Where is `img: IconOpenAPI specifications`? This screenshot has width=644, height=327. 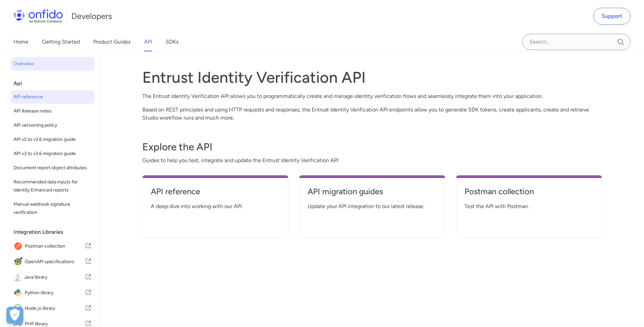
img: IconOpenAPI specifications is located at coordinates (19, 262).